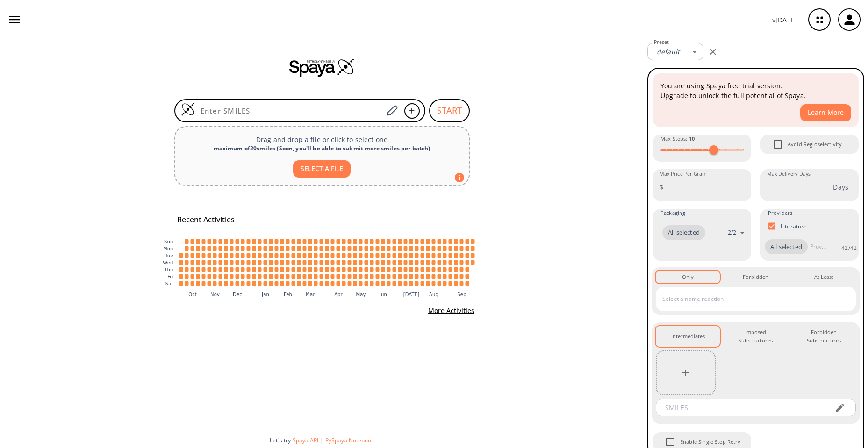 The width and height of the screenshot is (868, 448). Describe the element at coordinates (711, 442) in the screenshot. I see `span: Enable Single Step Retry` at that location.